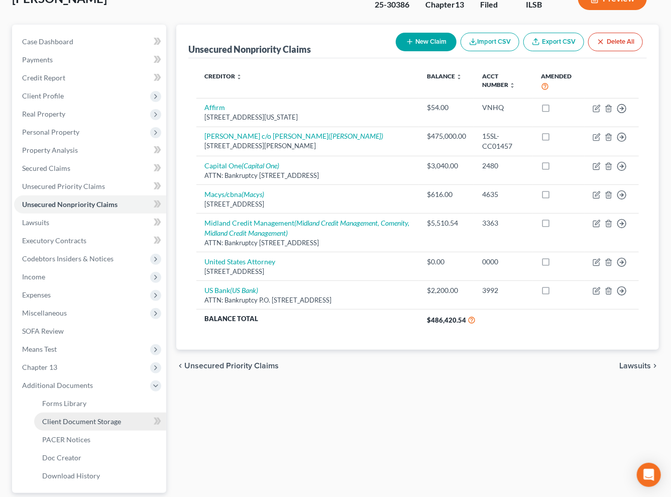  Describe the element at coordinates (48, 41) in the screenshot. I see `span: Case Dashboard` at that location.